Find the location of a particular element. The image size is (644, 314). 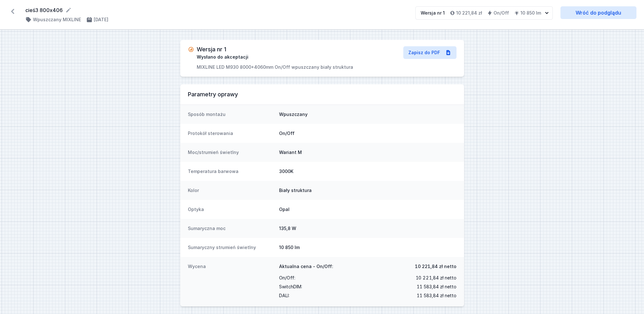

div: Wersja nr 1 is located at coordinates (433, 13).